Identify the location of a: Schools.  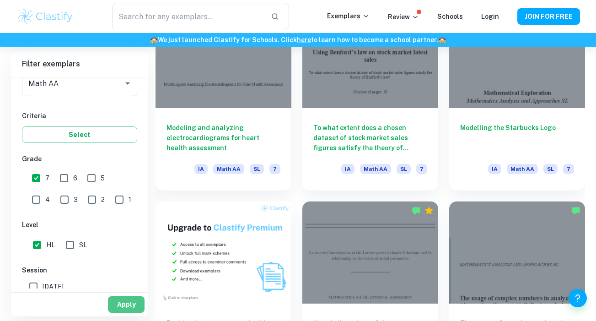
(450, 16).